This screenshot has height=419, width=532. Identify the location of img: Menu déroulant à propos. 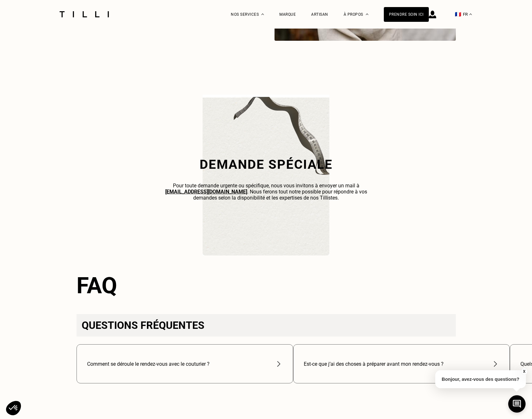
(367, 14).